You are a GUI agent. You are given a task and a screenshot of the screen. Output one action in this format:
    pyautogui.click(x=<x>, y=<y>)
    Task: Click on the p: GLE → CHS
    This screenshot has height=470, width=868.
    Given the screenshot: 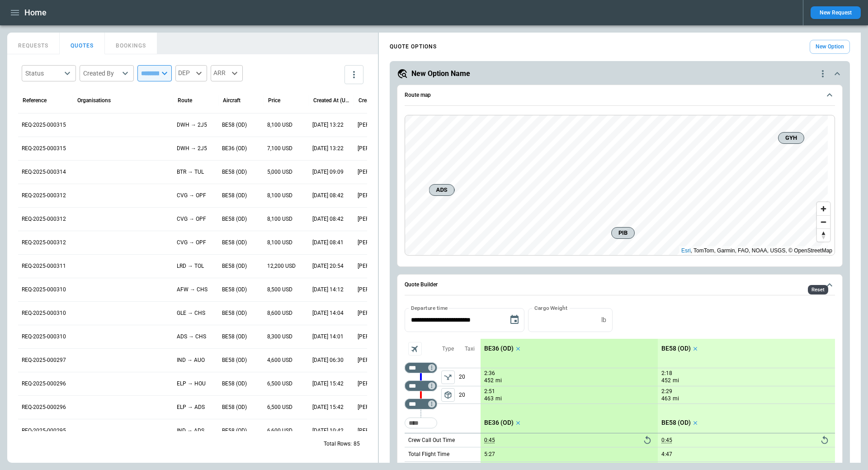 What is the action you would take?
    pyautogui.click(x=191, y=313)
    